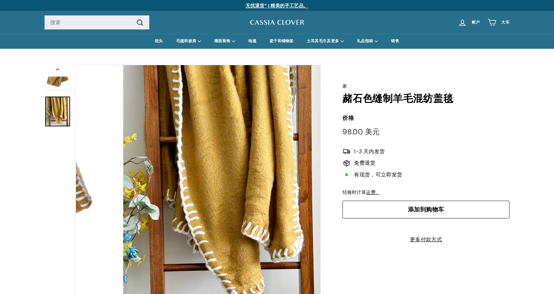 The height and width of the screenshot is (294, 554). I want to click on font: 价格, so click(348, 118).